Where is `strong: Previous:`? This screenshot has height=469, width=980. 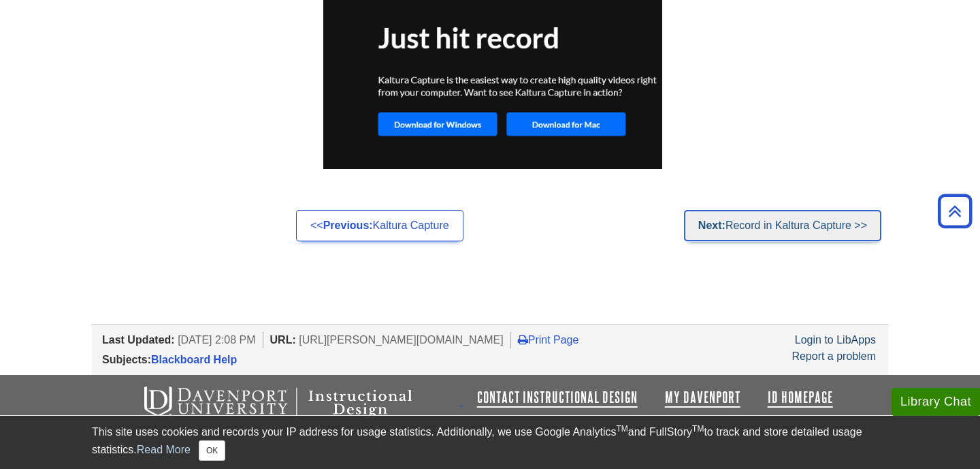
strong: Previous: is located at coordinates (348, 225).